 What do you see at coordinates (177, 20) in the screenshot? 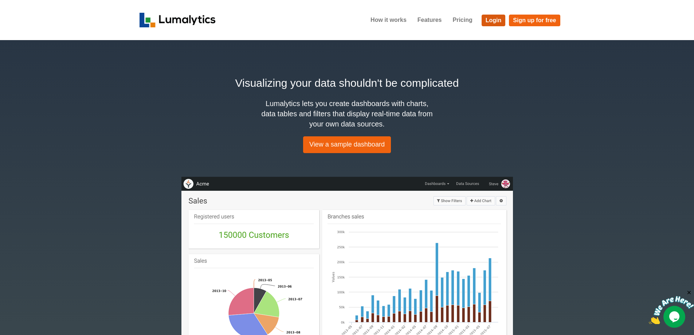
I see `img: logo_v2-f34f87db3d4d9f5311d6c47995059ad6168825a3e1eb260e01c8041e89355404.png` at bounding box center [177, 20].